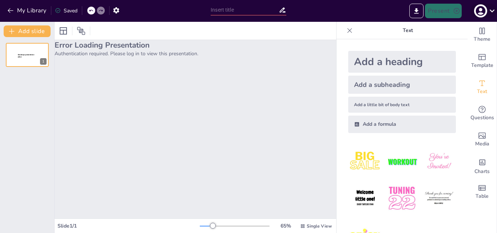  I want to click on p: Text, so click(407, 31).